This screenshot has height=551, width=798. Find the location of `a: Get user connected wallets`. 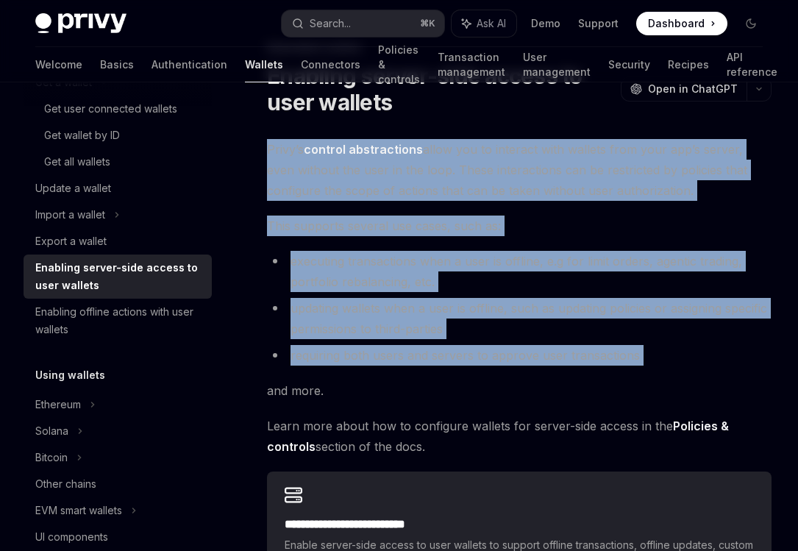

a: Get user connected wallets is located at coordinates (118, 109).